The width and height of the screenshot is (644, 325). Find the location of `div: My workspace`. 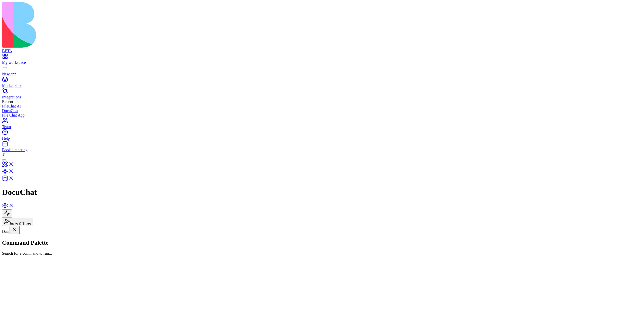

div: My workspace is located at coordinates (322, 63).